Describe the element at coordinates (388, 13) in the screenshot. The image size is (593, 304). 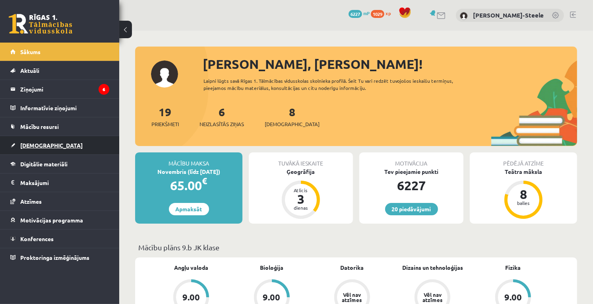
I see `span: xp` at that location.